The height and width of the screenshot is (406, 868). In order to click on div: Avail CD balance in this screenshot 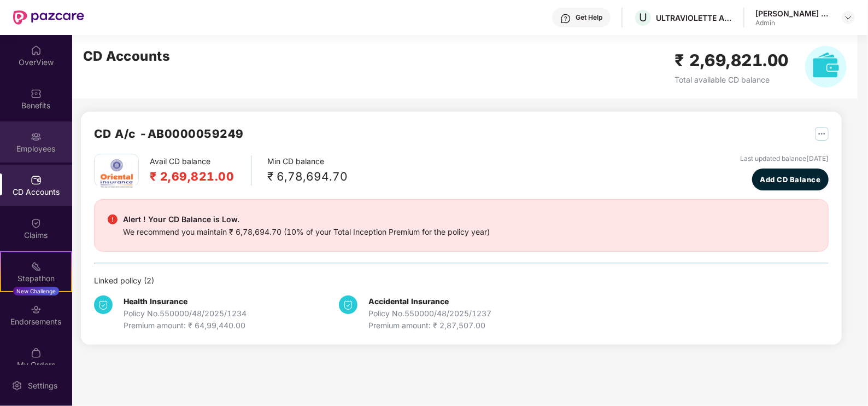, I will do `click(201, 170)`.